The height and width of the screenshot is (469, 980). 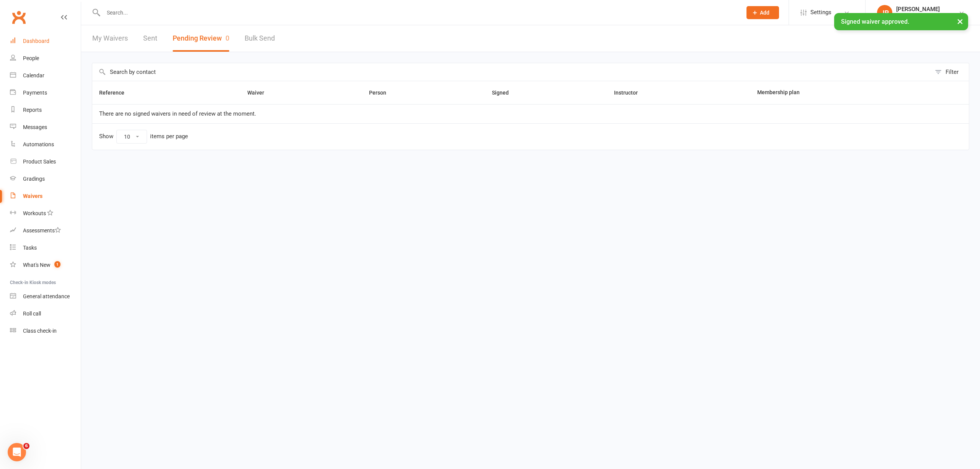 What do you see at coordinates (47, 297) in the screenshot?
I see `div: General attendance` at bounding box center [47, 297].